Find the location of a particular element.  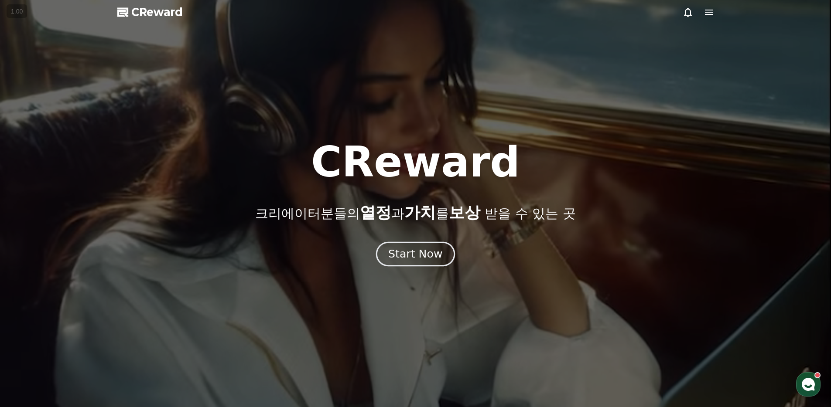

span: 홈 is located at coordinates (30, 293).